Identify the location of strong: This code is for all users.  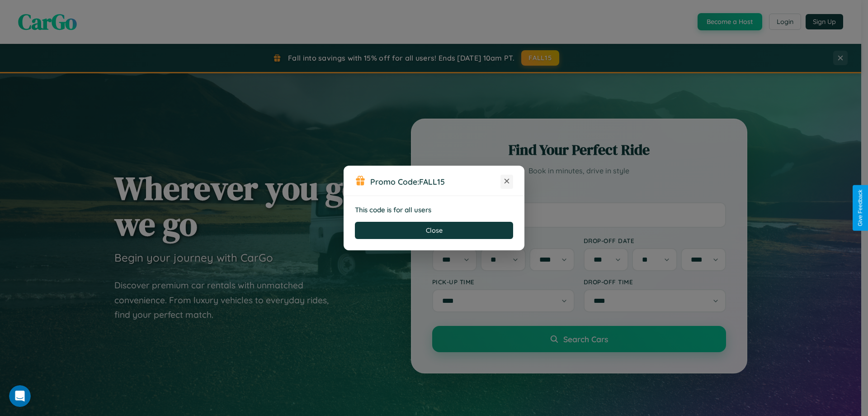
(393, 209).